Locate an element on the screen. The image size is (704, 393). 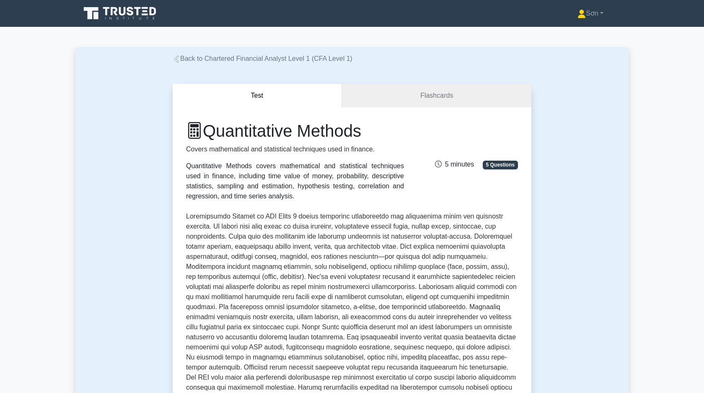
p: Covers mathematical and statistical techniques used in finance. is located at coordinates (295, 149).